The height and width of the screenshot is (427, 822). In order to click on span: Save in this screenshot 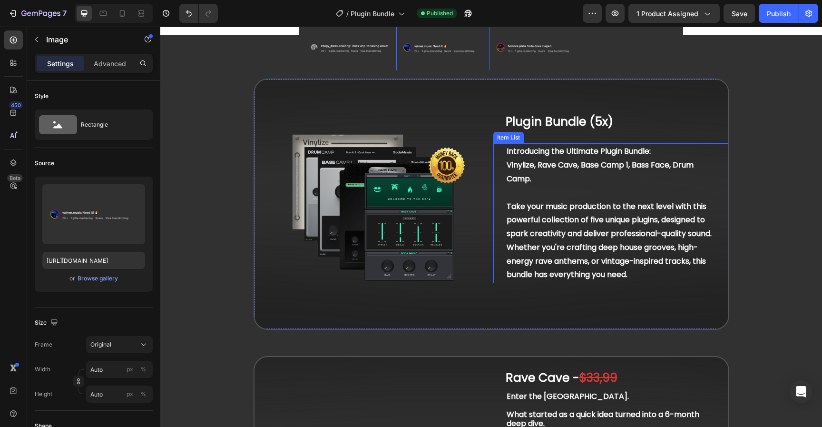, I will do `click(740, 13)`.